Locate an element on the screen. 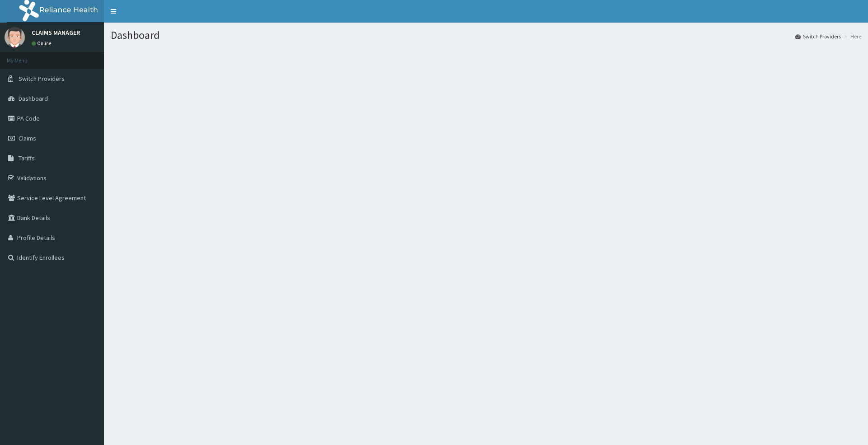 Image resolution: width=868 pixels, height=445 pixels. span: Dashboard is located at coordinates (33, 99).